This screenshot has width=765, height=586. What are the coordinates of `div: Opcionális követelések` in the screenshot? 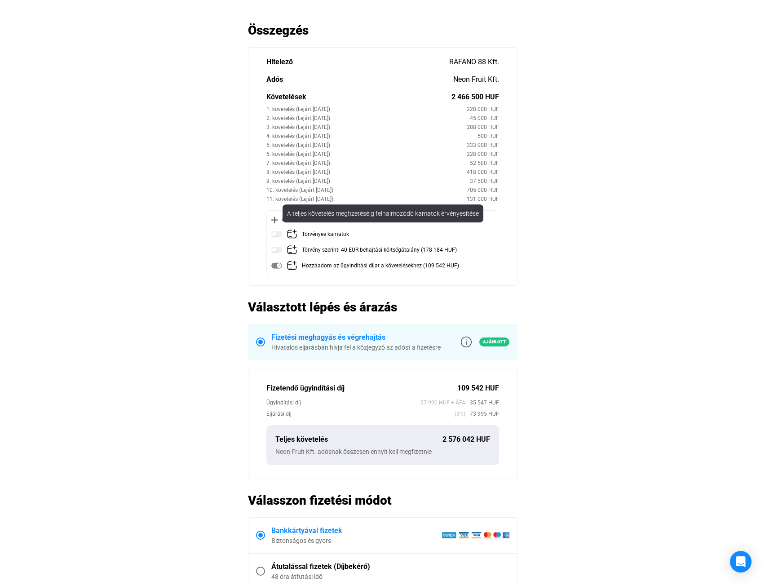 It's located at (383, 220).